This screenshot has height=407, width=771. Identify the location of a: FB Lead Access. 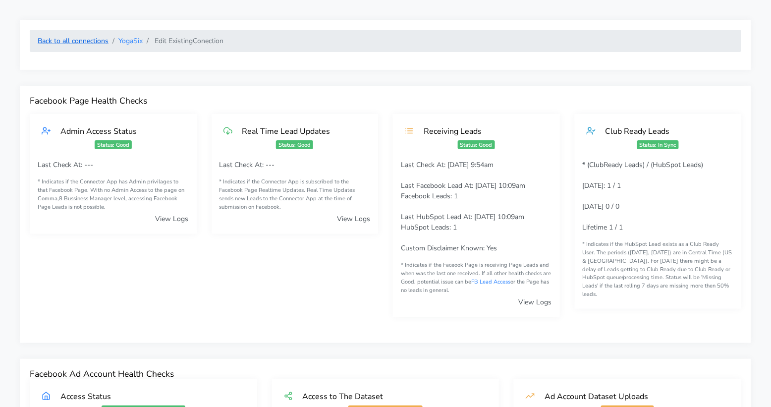
(491, 282).